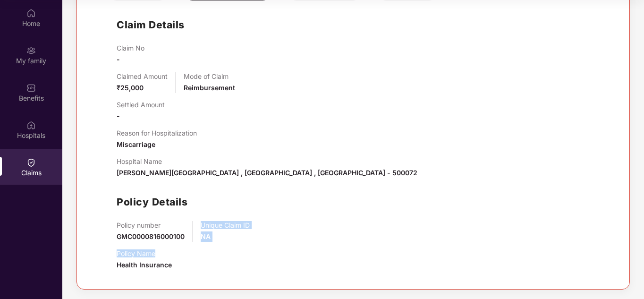 This screenshot has width=644, height=299. Describe the element at coordinates (206, 236) in the screenshot. I see `span: NA` at that location.